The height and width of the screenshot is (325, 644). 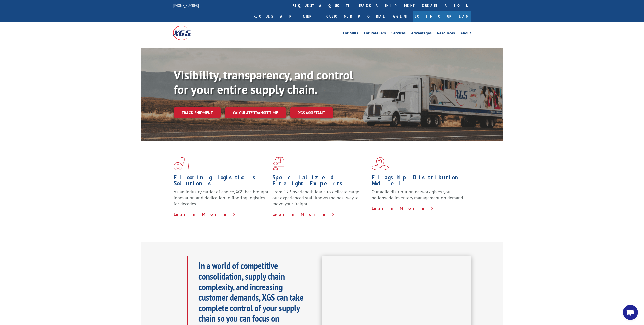 I want to click on a: Join Our Team, so click(x=442, y=16).